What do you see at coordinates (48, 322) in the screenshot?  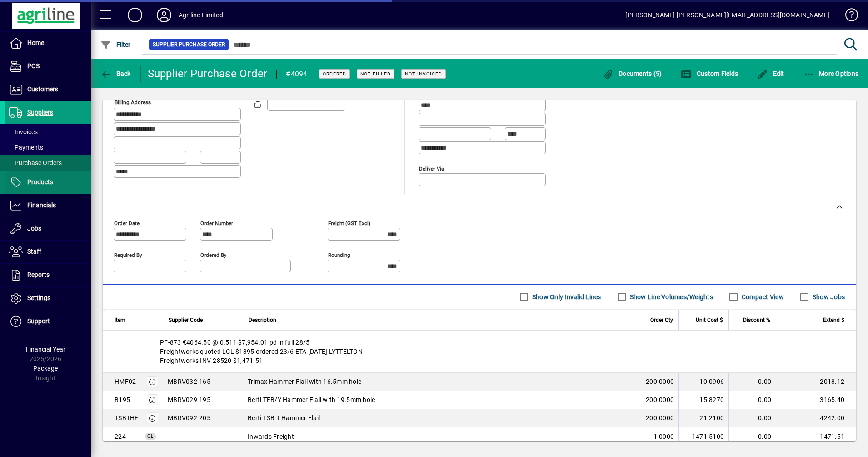 I see `a: Support` at bounding box center [48, 322].